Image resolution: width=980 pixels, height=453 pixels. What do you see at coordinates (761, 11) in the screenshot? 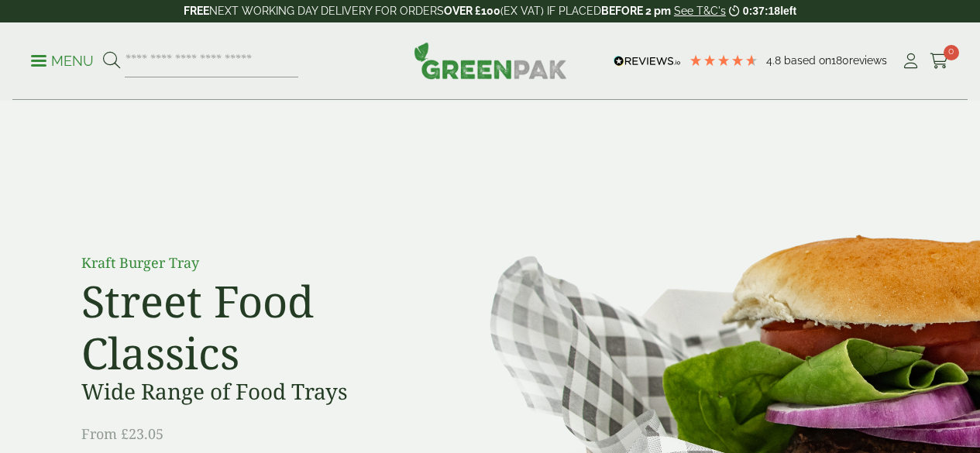
I see `span: 0:37:18` at bounding box center [761, 11].